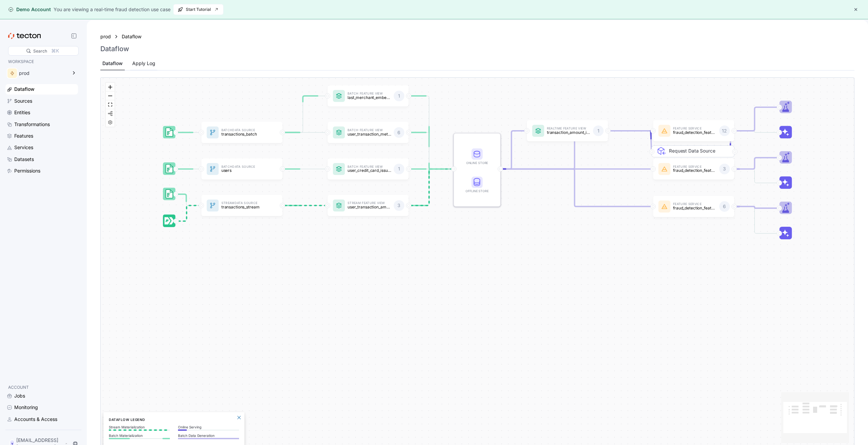 The image size is (868, 445). I want to click on g: Edge from STORE to featureService:fraud_detection_feature_service:v2, so click(574, 150).